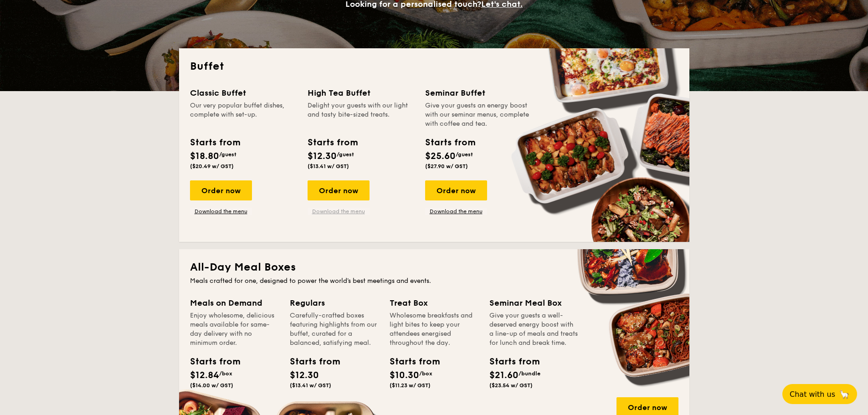 The image size is (868, 415). I want to click on span: $18.80, so click(204, 156).